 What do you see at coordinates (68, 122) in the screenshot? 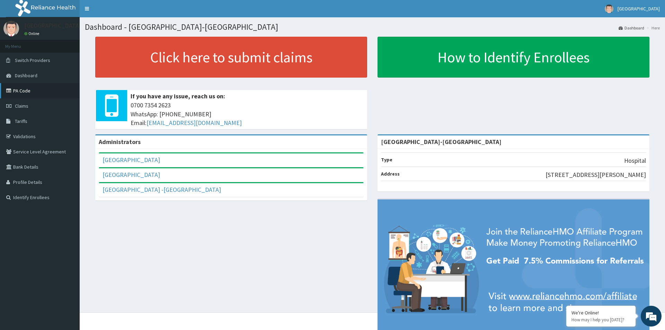
I see `span: We're online!` at bounding box center [68, 122].